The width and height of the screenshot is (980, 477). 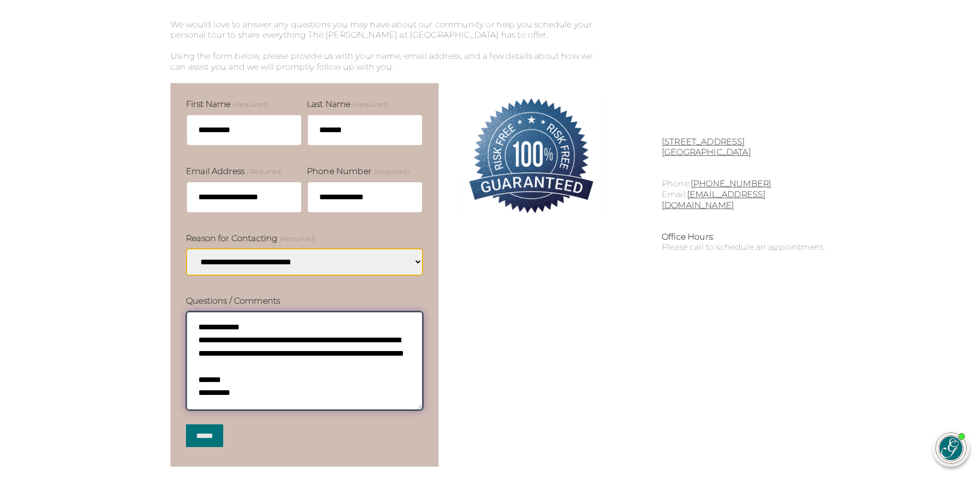 I want to click on p: Using the form below, please provide us with your name, email address, and a few details about ho..., so click(x=387, y=62).